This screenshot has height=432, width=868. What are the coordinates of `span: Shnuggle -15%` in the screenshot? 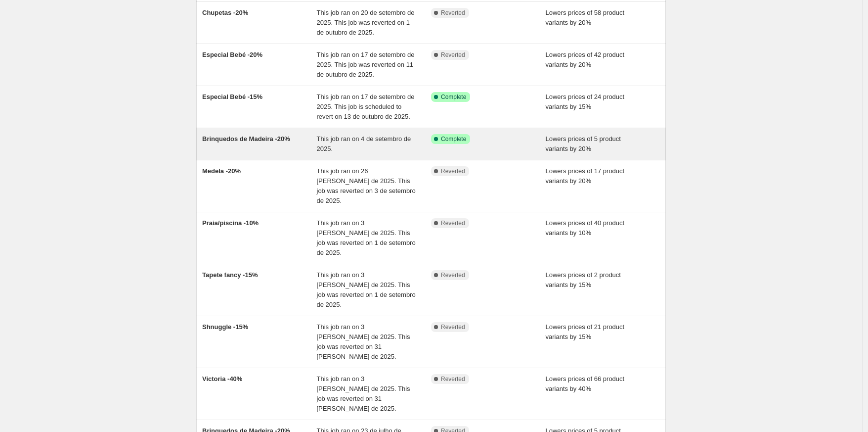 It's located at (225, 327).